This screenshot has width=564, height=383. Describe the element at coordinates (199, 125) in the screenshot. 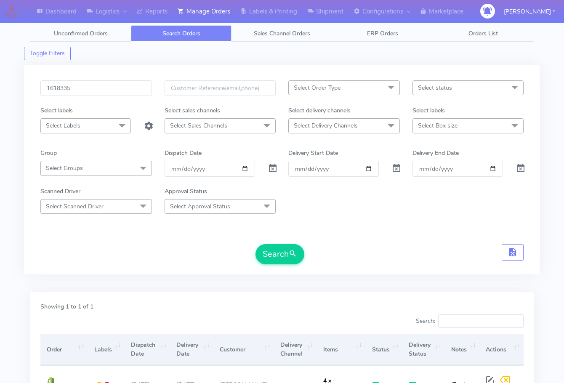

I see `span: Select Sales Channels` at that location.